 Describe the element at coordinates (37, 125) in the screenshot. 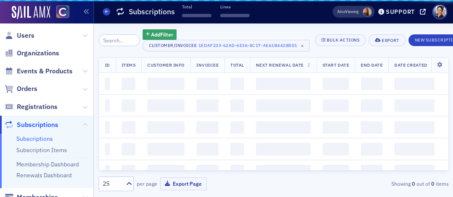

I see `span: Subscriptions` at that location.